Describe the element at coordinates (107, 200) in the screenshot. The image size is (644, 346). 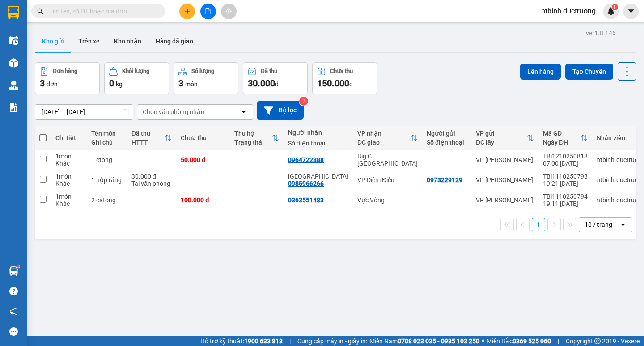
I see `div: 2 catong` at that location.